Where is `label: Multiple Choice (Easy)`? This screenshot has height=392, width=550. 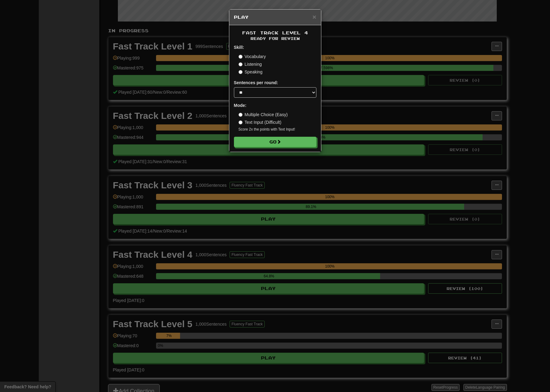
label: Multiple Choice (Easy) is located at coordinates (263, 115).